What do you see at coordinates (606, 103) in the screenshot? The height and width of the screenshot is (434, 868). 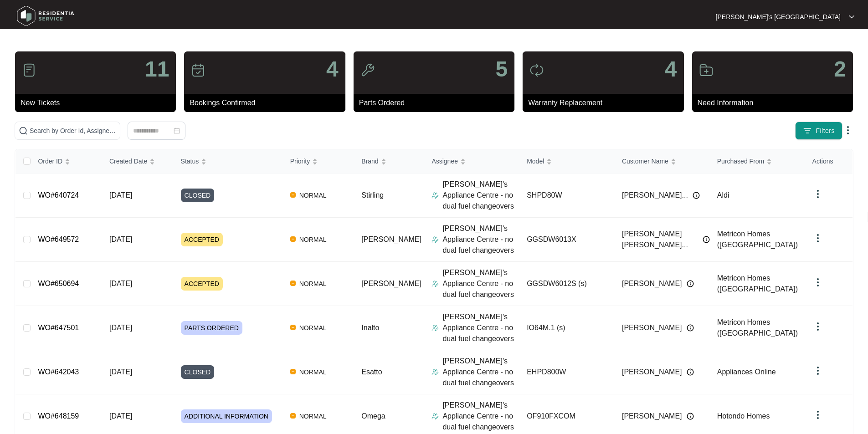 I see `p: Warranty Replacement` at bounding box center [606, 103].